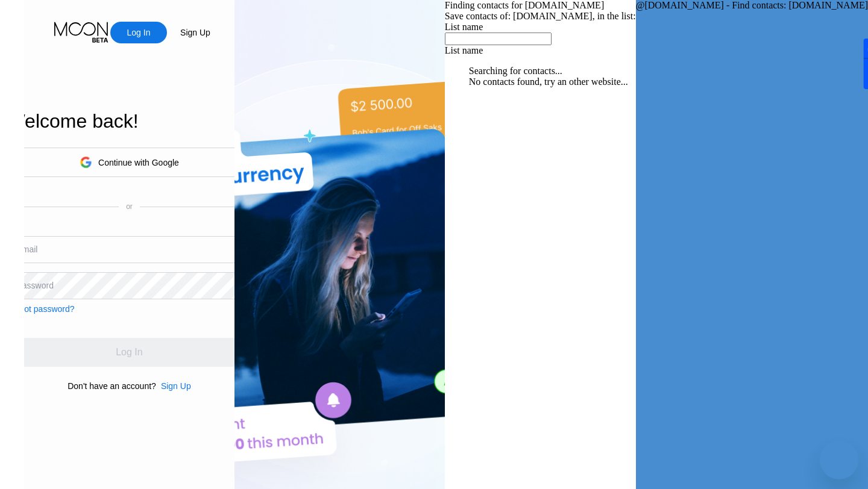 The width and height of the screenshot is (868, 489). What do you see at coordinates (498, 39) in the screenshot?
I see `input: null` at bounding box center [498, 39].